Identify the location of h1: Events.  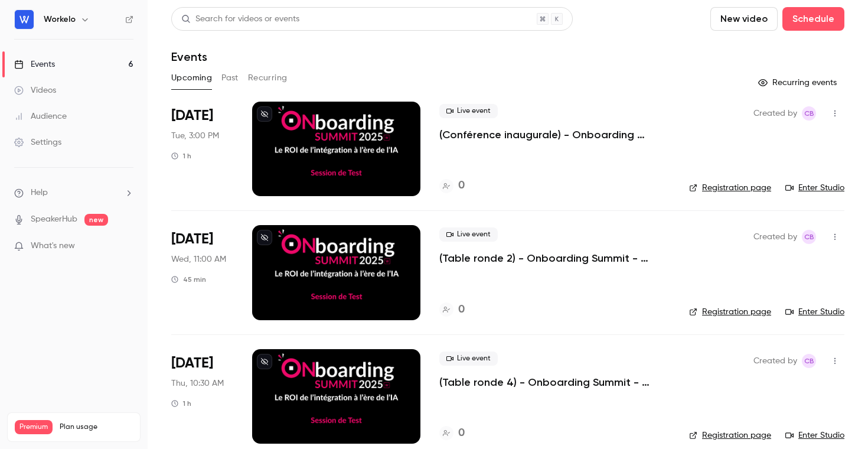
(189, 57).